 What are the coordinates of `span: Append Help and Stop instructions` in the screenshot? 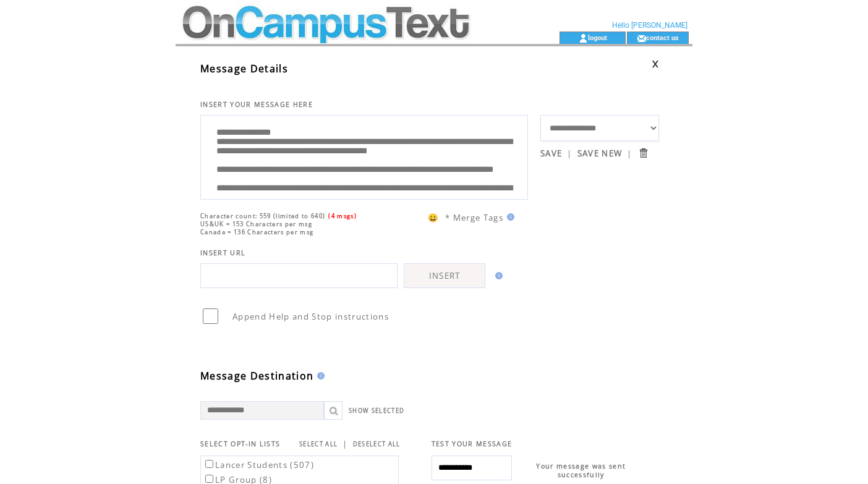 It's located at (311, 316).